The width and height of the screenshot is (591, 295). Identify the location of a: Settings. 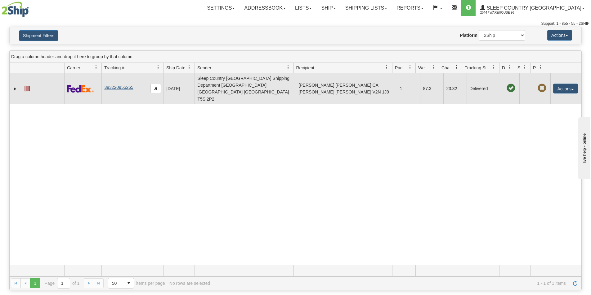
(221, 8).